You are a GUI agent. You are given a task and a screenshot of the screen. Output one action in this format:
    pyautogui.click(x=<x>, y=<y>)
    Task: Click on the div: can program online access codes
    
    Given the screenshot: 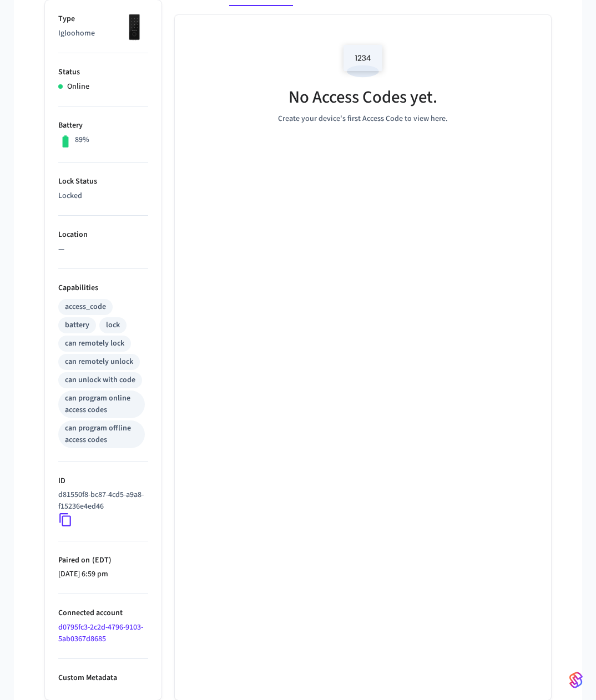 What is the action you would take?
    pyautogui.click(x=101, y=405)
    